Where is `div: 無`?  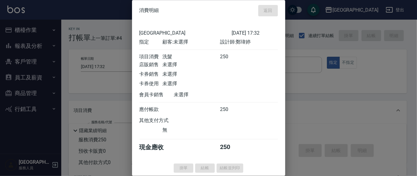
div: 無 is located at coordinates (191, 130).